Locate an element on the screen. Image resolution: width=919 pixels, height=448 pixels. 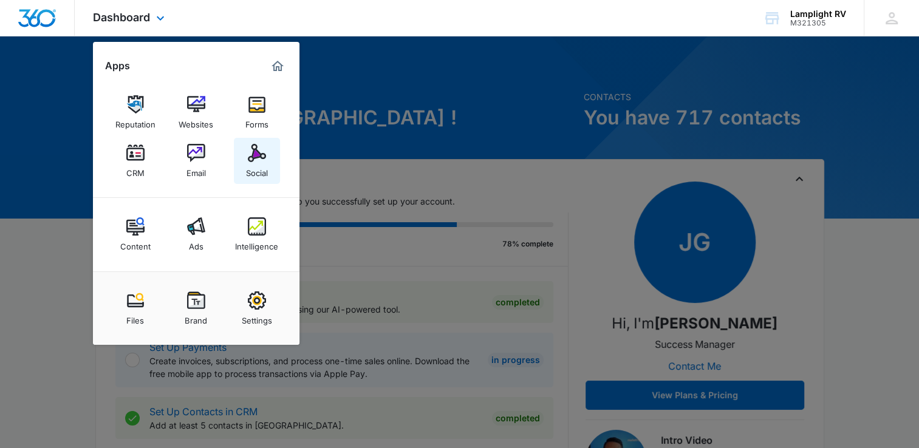
div: Social is located at coordinates (257, 170).